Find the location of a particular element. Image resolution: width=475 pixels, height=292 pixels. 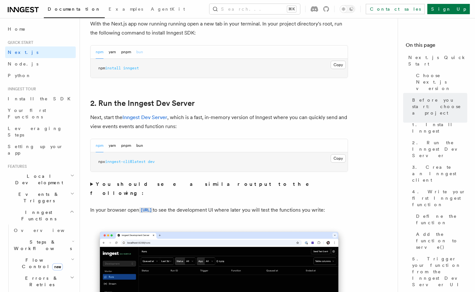

p: Next, start the , which is a fast, in-memory version of Inngest where you can quickly send and vi... is located at coordinates (219, 122).